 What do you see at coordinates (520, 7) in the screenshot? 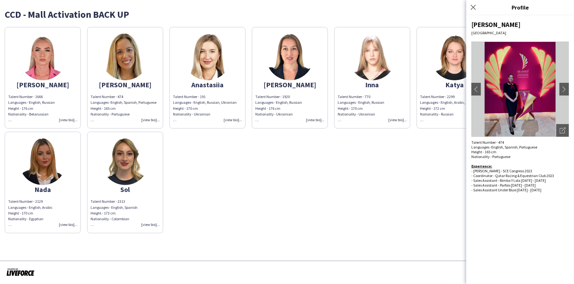
I see `h3: Profile` at bounding box center [520, 7].